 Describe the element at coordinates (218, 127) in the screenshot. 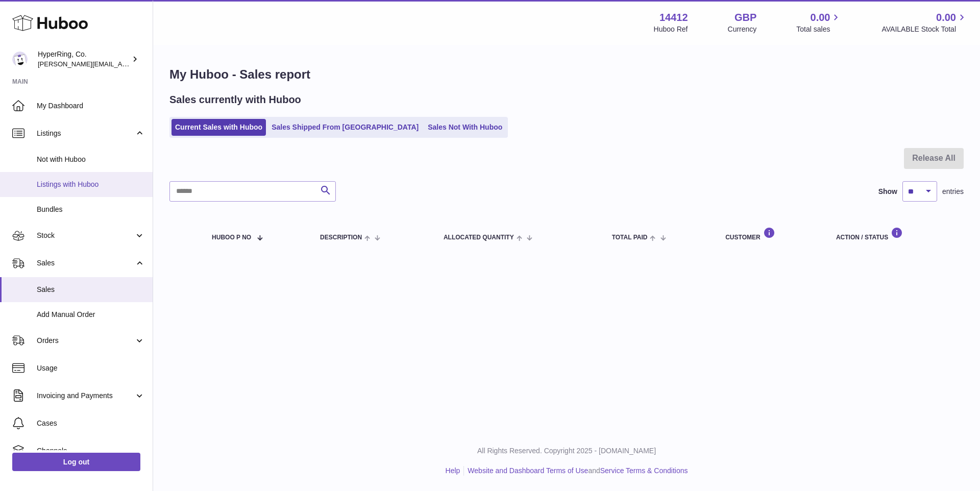

I see `a: Current Sales with Huboo` at that location.